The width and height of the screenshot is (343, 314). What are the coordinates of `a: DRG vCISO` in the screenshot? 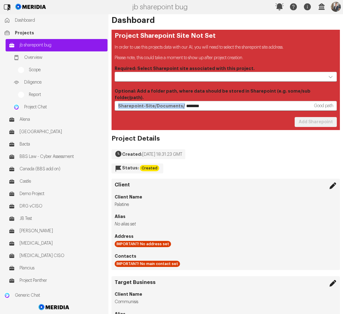 It's located at (56, 206).